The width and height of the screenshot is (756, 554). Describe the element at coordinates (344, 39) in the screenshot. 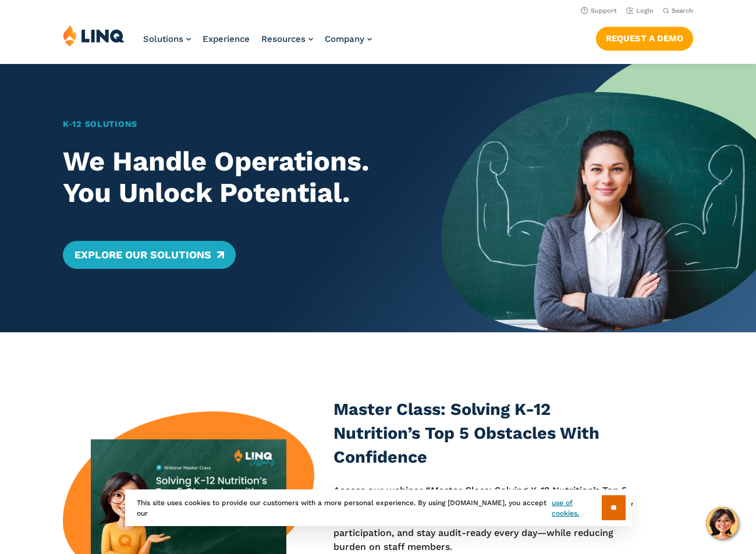

I see `span: Company` at that location.